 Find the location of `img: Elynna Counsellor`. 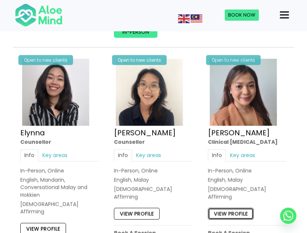

img: Elynna Counsellor is located at coordinates (56, 93).